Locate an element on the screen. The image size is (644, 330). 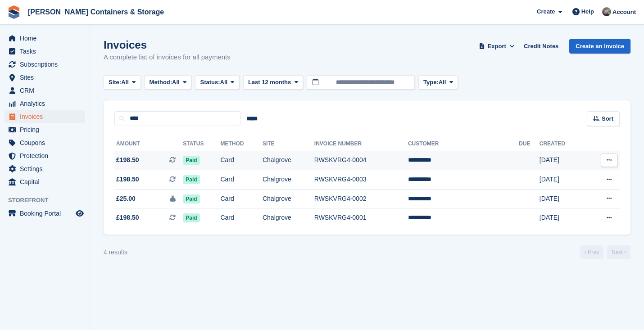
th: Invoice Number is located at coordinates (361, 144).